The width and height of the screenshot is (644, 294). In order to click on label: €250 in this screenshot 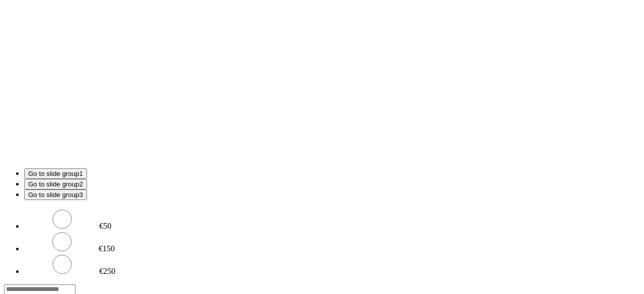, I will do `click(107, 271)`.